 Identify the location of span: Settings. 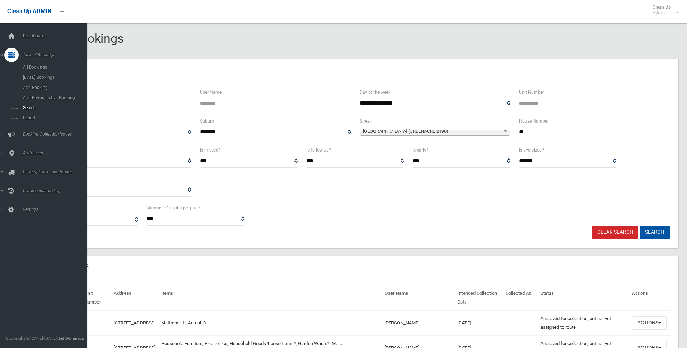
(56, 210).